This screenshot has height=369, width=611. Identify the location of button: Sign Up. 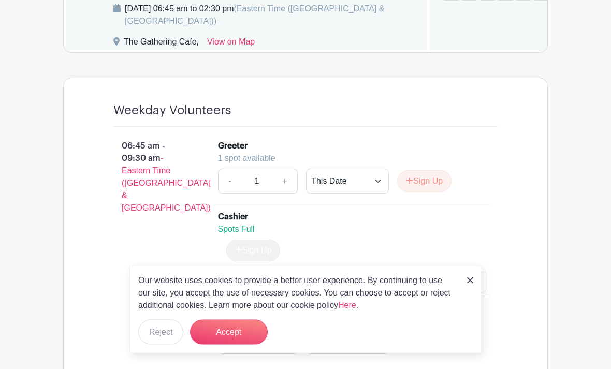
(424, 182).